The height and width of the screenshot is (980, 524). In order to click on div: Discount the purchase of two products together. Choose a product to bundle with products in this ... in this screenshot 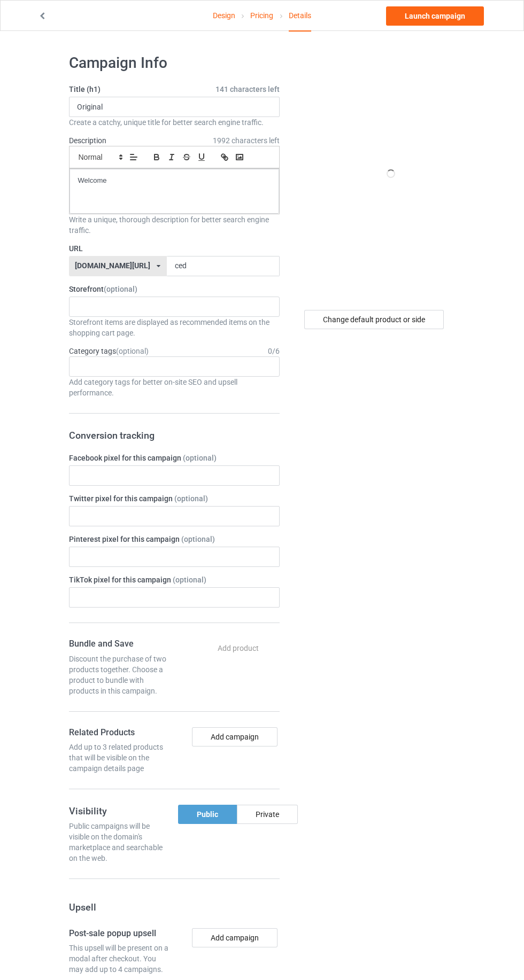, I will do `click(120, 675)`.